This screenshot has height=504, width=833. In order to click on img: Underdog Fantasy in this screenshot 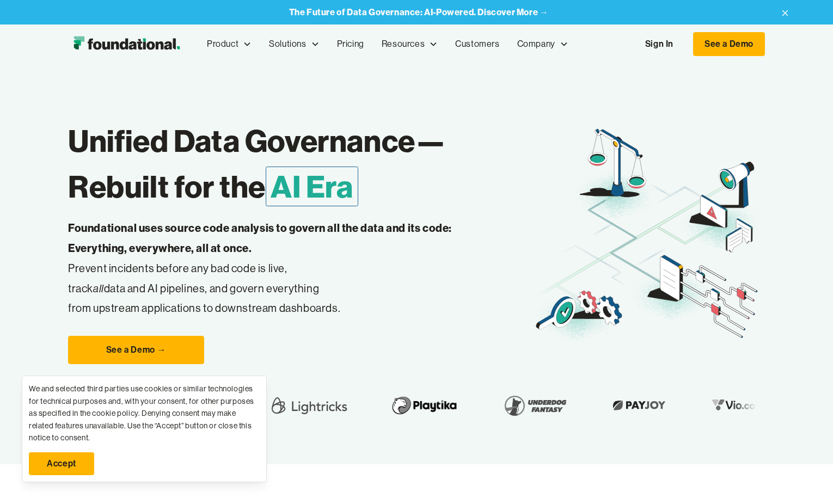, I will do `click(534, 405)`.